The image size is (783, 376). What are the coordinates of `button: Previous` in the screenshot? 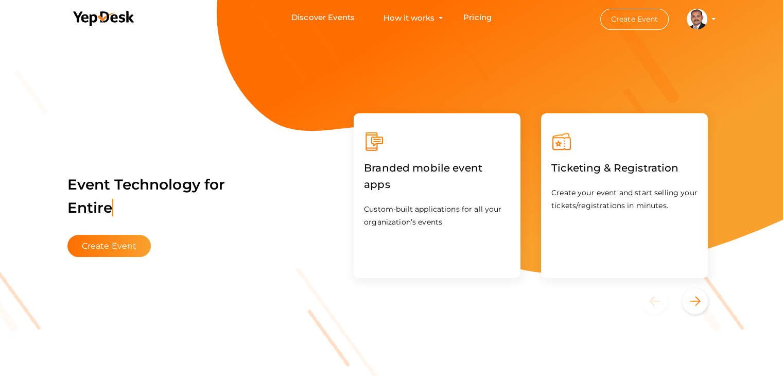 It's located at (660, 301).